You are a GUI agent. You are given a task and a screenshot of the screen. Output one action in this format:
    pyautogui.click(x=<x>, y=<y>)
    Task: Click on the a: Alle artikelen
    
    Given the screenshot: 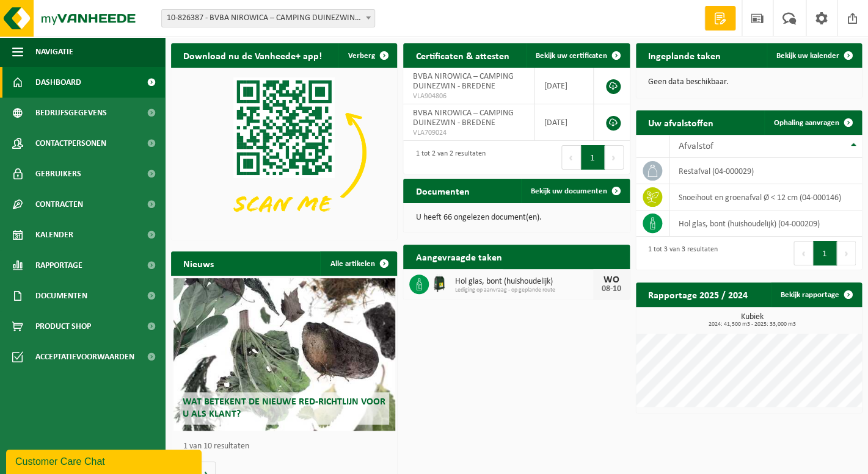 What is the action you would take?
    pyautogui.click(x=358, y=264)
    